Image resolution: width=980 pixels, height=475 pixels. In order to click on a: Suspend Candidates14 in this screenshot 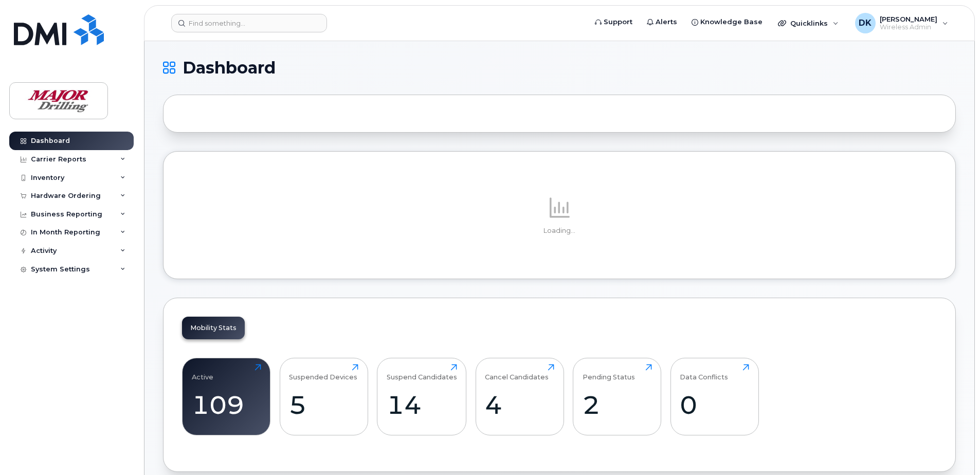, I will do `click(421, 397)`.